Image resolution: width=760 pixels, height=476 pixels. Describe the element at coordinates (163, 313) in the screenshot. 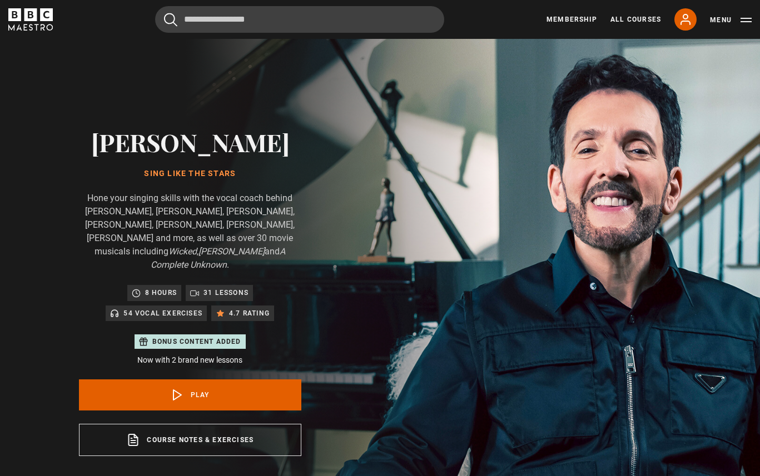

I see `p: 54 Vocal Exercises` at that location.